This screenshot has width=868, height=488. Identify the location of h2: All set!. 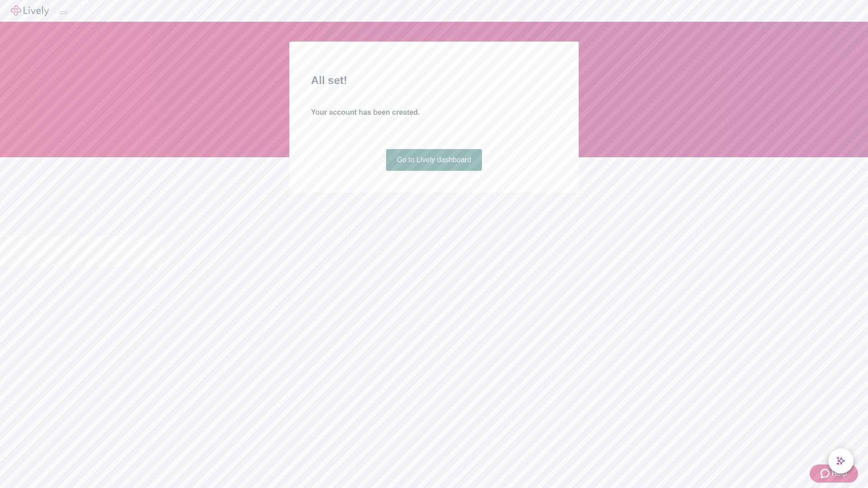
(434, 81).